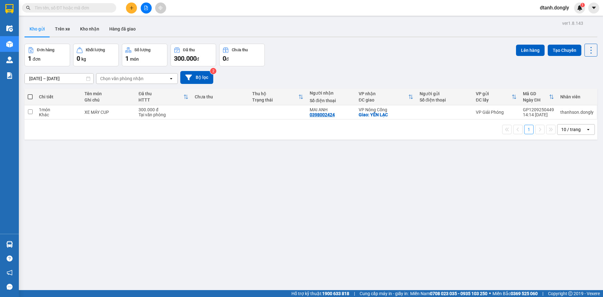 The width and height of the screenshot is (603, 297). Describe the element at coordinates (322, 115) in the screenshot. I see `div: 0398002424` at that location.